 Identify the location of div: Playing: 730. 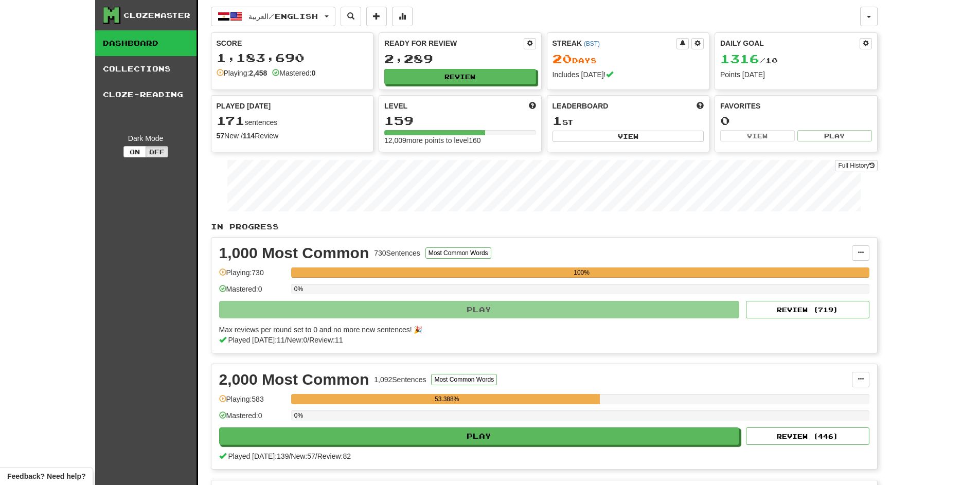
(253, 276).